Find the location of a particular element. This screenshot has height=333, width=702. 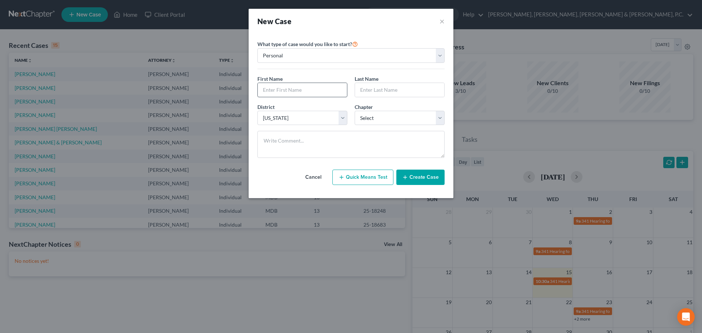

button: Quick Means Test is located at coordinates (363, 177).